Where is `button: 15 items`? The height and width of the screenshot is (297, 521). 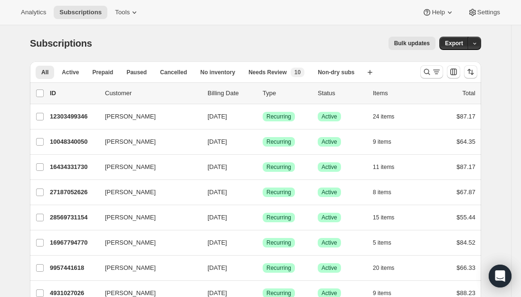
button: 15 items is located at coordinates (389, 217).